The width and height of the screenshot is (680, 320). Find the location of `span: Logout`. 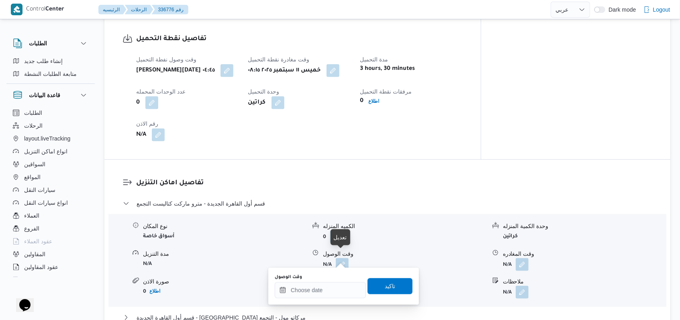

span: Logout is located at coordinates (661, 10).